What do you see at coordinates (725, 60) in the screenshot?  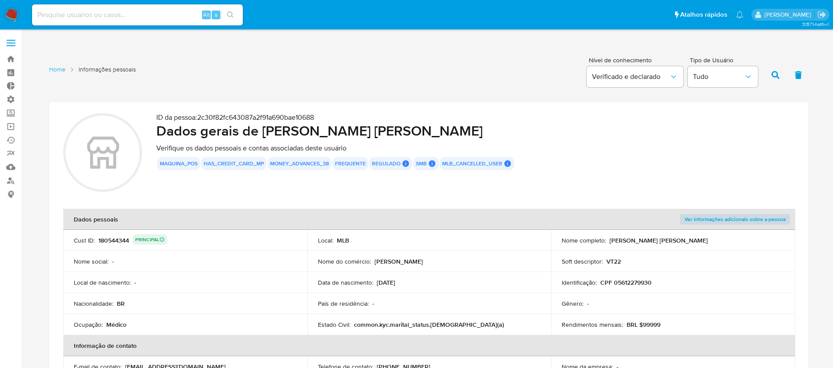 I see `span: Tipo de Usuário` at bounding box center [725, 60].